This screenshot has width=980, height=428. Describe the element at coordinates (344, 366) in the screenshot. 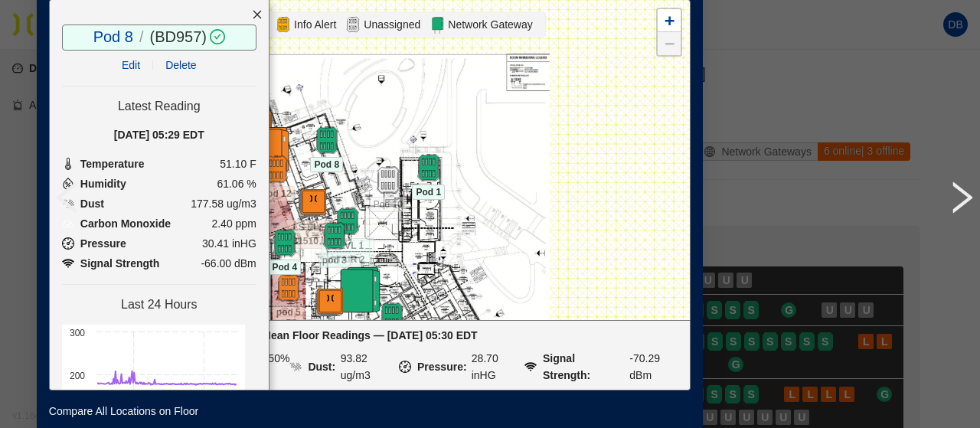

I see `li: 93.82 ug/m3` at that location.